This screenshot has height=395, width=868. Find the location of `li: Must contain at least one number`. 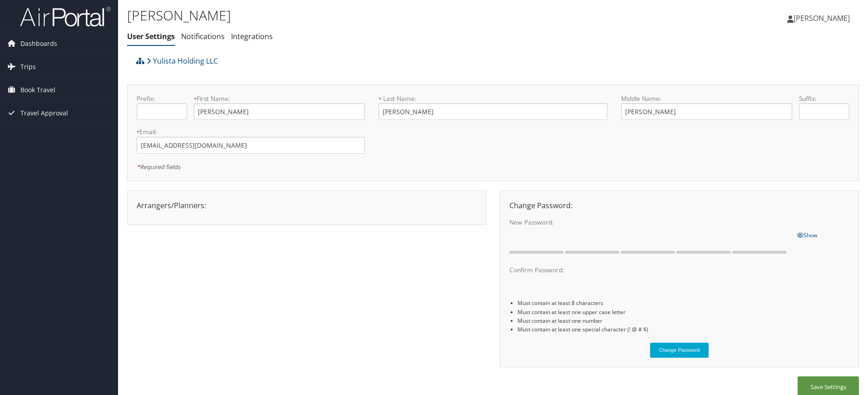

li: Must contain at least one number is located at coordinates (683, 320).